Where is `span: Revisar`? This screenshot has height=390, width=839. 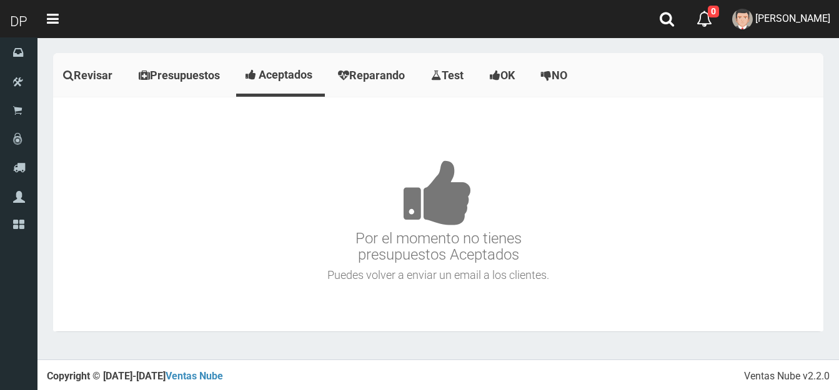
span: Revisar is located at coordinates (93, 75).